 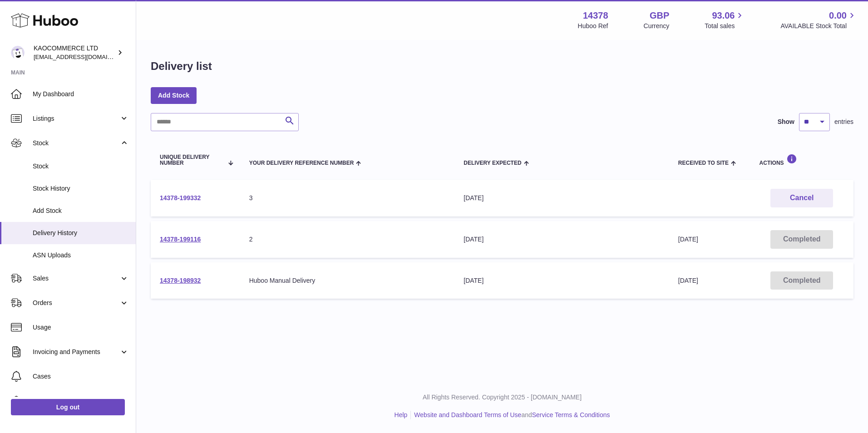 What do you see at coordinates (571, 415) in the screenshot?
I see `a: Service Terms & Conditions` at bounding box center [571, 415].